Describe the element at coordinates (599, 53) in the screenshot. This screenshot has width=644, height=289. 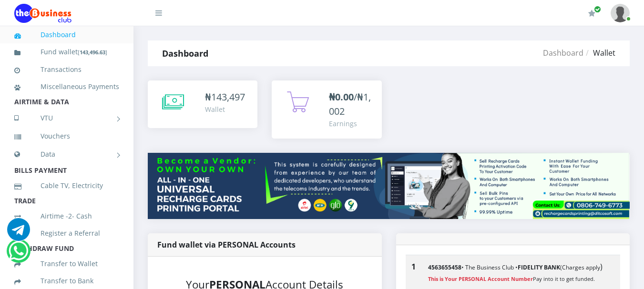
I see `li: Wallet` at that location.